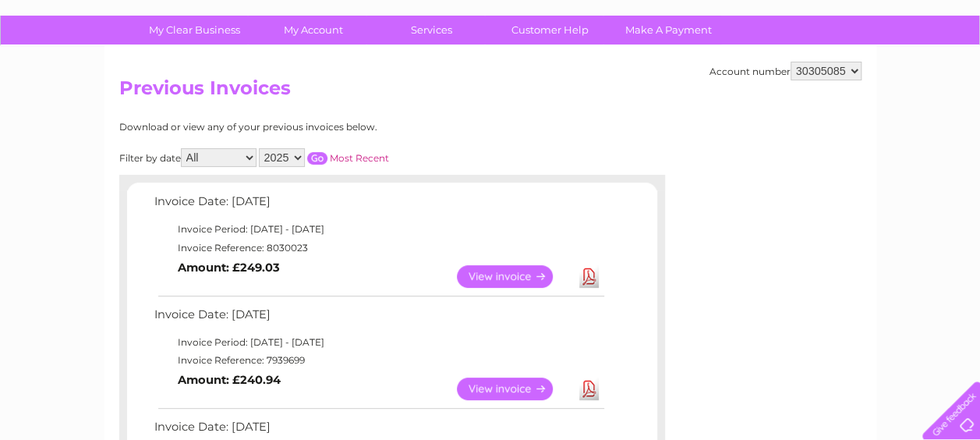 Image resolution: width=980 pixels, height=440 pixels. Describe the element at coordinates (228, 267) in the screenshot. I see `b: Amount: £249.03` at that location.